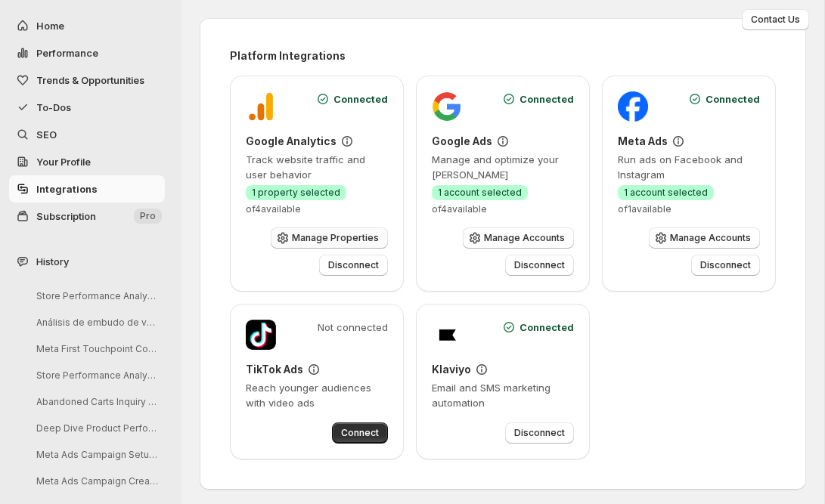 The height and width of the screenshot is (504, 825). Describe the element at coordinates (775, 19) in the screenshot. I see `span: Contact Us` at that location.